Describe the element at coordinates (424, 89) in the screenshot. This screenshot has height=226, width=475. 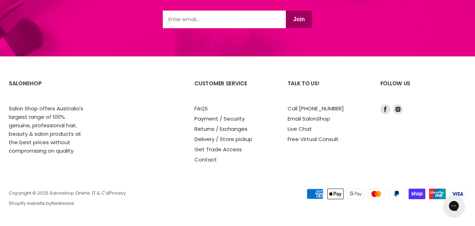
I see `h2: Follow us` at that location.